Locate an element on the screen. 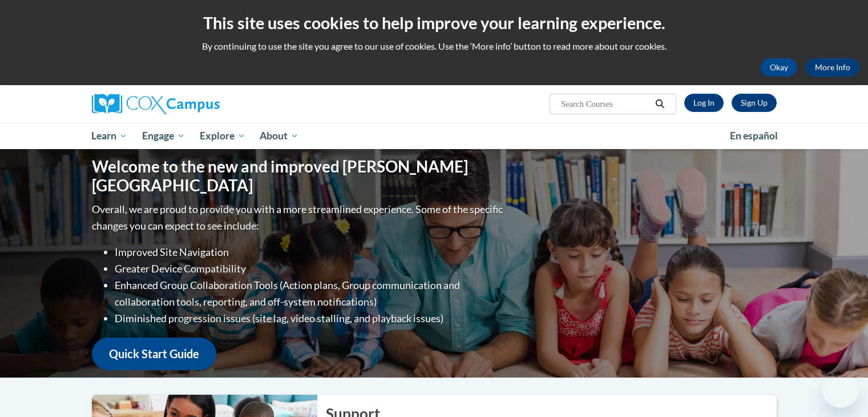  li: Enhanced Group Collaboration Tools (Action plans, Group communication and collaboration tools, re... is located at coordinates (310, 294).